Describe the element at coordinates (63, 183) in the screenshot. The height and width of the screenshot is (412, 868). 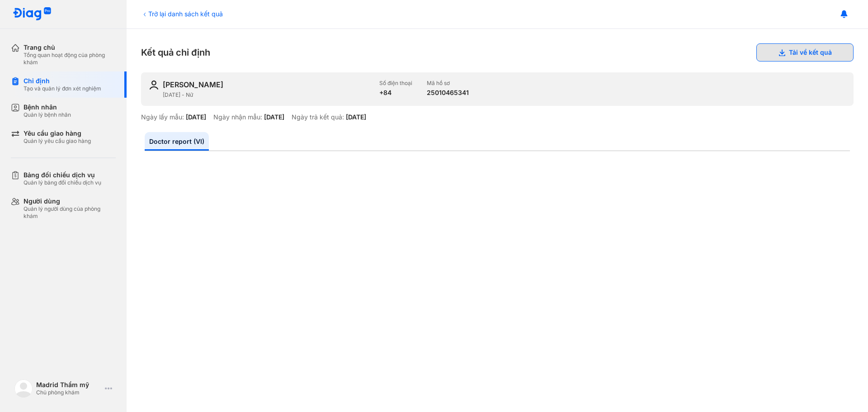
I see `div: Quản lý bảng đối chiếu dịch vụ` at that location.